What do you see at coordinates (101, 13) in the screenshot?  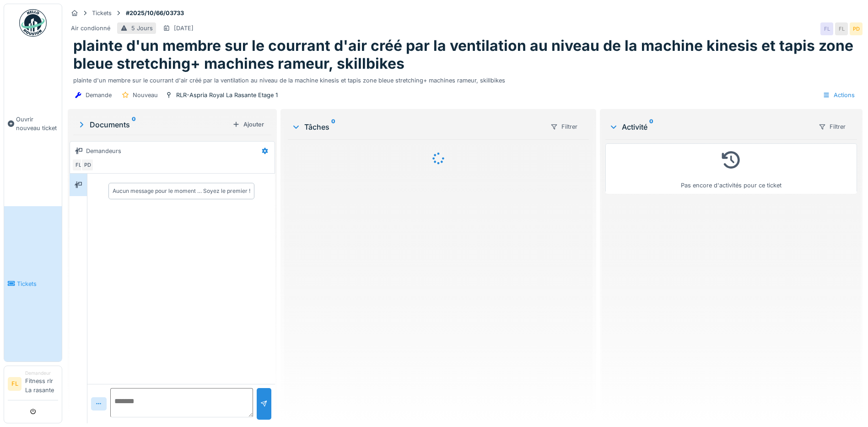 I see `div: Tickets` at bounding box center [101, 13].